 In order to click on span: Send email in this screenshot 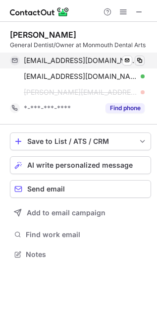, I will do `click(46, 189)`.